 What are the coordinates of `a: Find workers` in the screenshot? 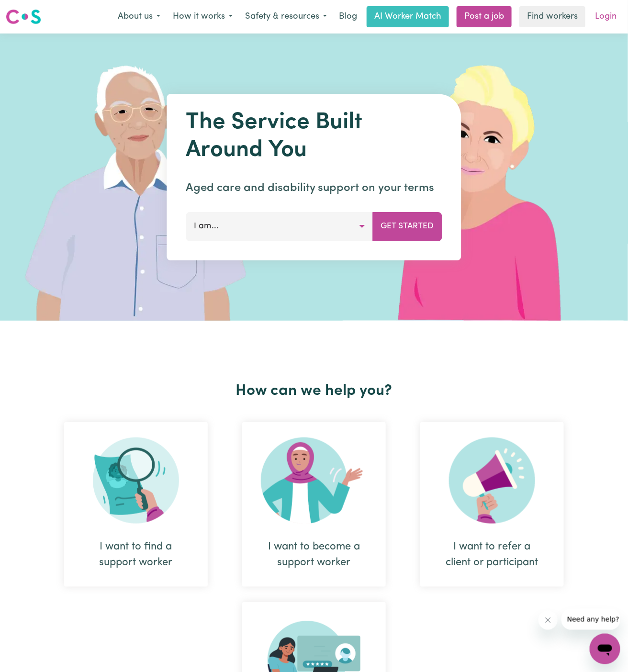 It's located at (552, 17).